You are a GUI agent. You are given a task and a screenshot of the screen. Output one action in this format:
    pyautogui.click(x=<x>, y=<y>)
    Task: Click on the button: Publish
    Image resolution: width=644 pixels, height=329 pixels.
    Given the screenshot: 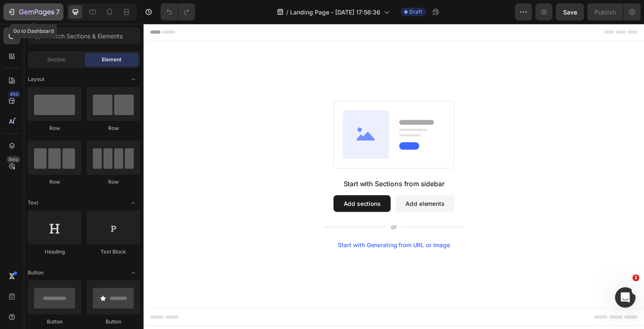 What is the action you would take?
    pyautogui.click(x=606, y=12)
    